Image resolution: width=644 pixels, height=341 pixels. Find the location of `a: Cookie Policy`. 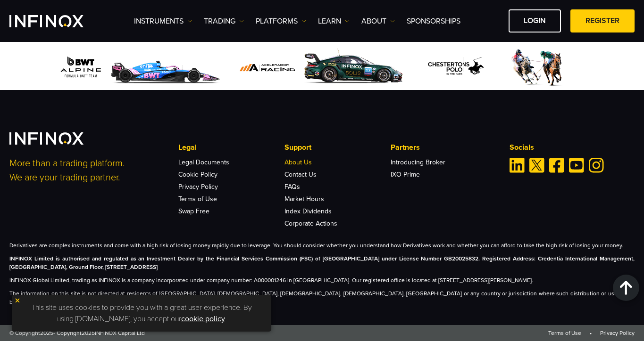

a: Cookie Policy is located at coordinates (197, 174).